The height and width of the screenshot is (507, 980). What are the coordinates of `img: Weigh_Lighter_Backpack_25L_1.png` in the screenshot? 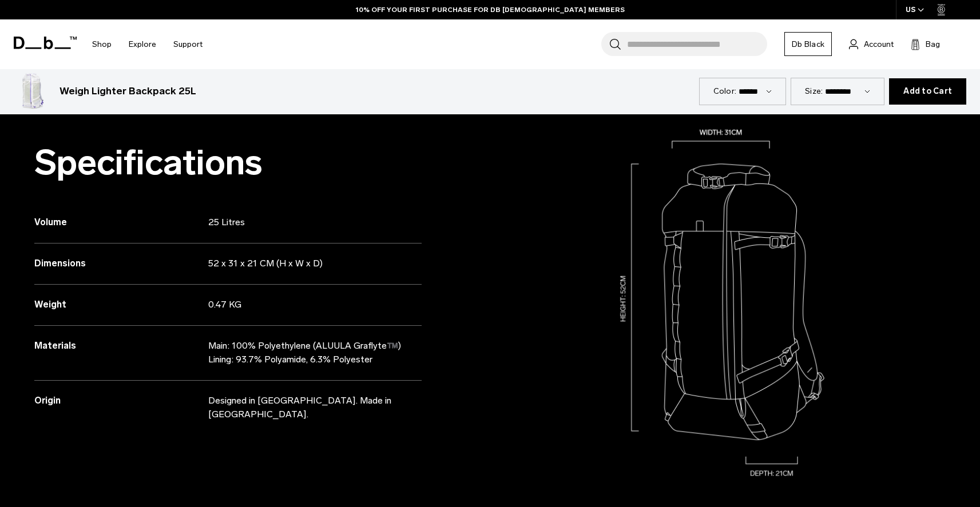 It's located at (32, 91).